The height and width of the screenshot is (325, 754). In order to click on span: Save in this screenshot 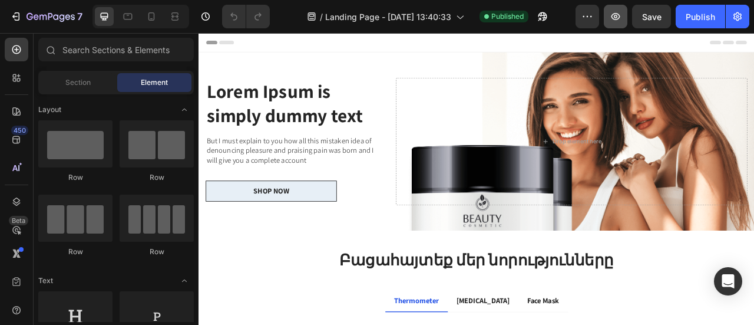, I will do `click(651, 16)`.